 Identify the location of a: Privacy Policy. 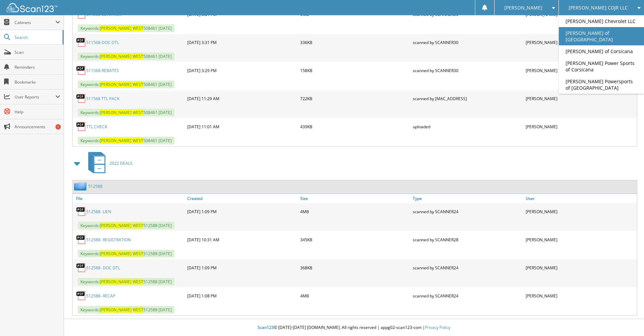
(438, 327).